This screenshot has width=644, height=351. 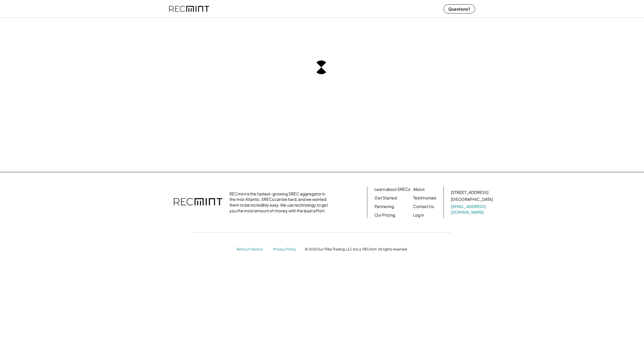 What do you see at coordinates (385, 206) in the screenshot?
I see `a: Partnering` at bounding box center [385, 206].